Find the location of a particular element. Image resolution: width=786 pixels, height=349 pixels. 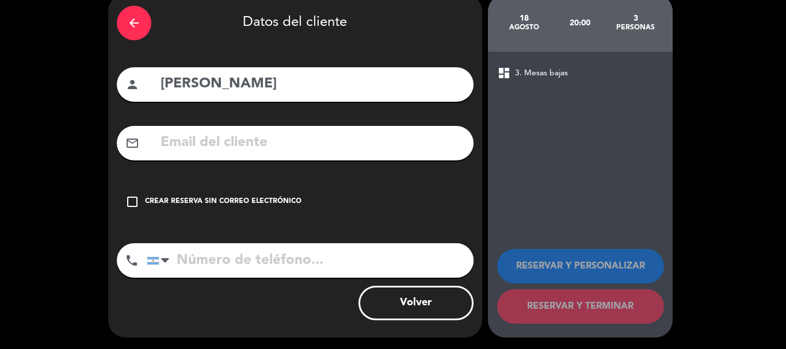

i: arrow_back is located at coordinates (134, 23).